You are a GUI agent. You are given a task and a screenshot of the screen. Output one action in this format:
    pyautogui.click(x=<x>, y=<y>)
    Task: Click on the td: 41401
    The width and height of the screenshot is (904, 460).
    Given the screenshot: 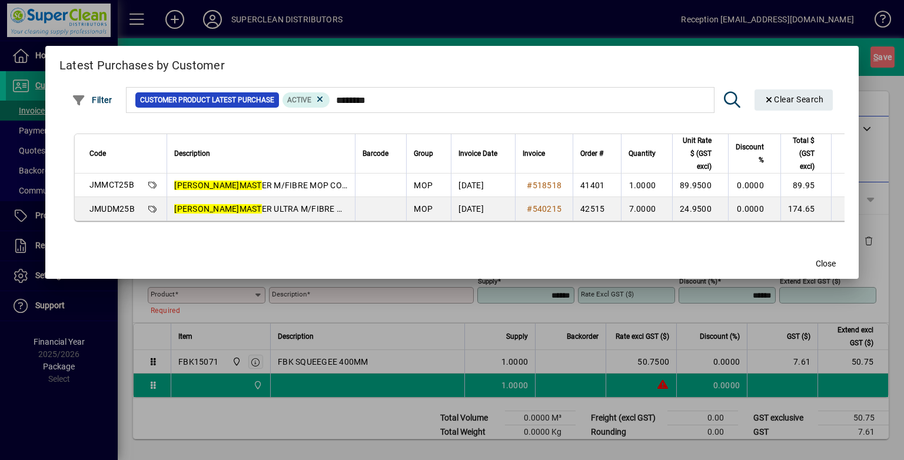 What is the action you would take?
    pyautogui.click(x=597, y=185)
    